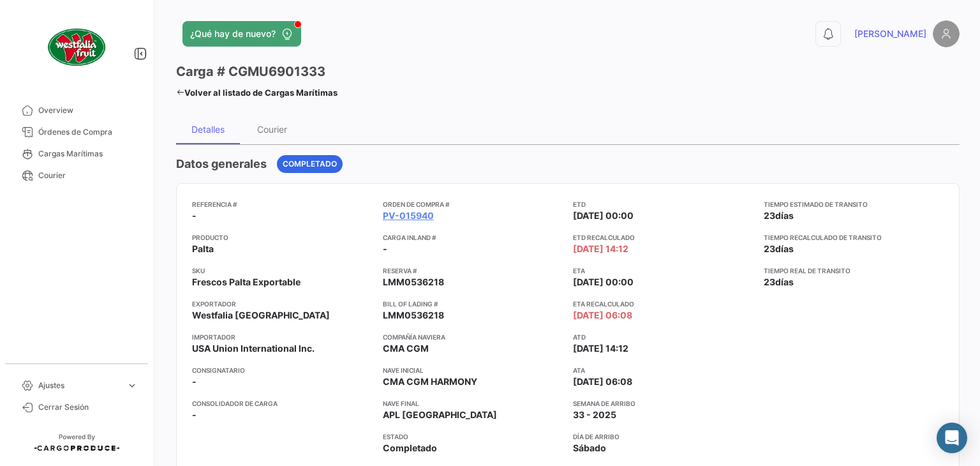 This screenshot has height=466, width=980. What do you see at coordinates (132, 385) in the screenshot?
I see `span: expand_more` at bounding box center [132, 385].